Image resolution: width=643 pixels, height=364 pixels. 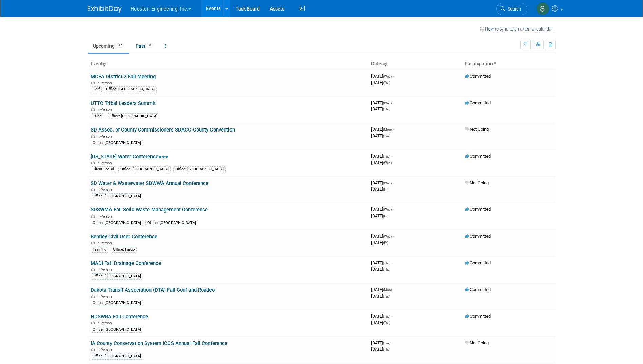 I want to click on a: How to sync to an external calendar..., so click(x=518, y=29).